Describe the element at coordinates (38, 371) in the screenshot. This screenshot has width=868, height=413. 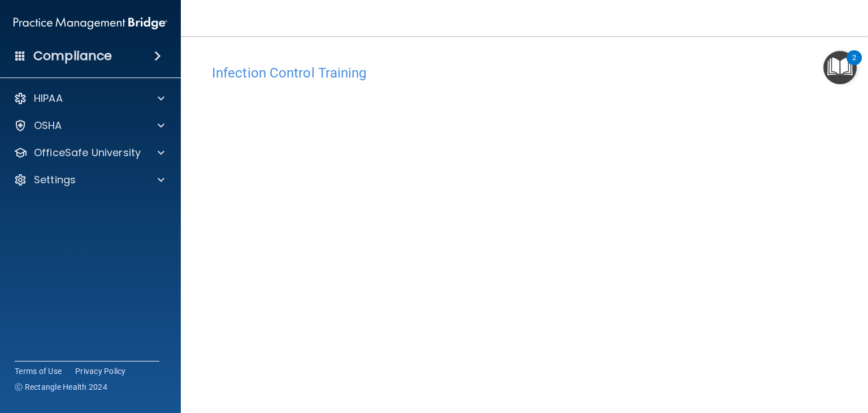
I see `a: Terms of Use` at that location.